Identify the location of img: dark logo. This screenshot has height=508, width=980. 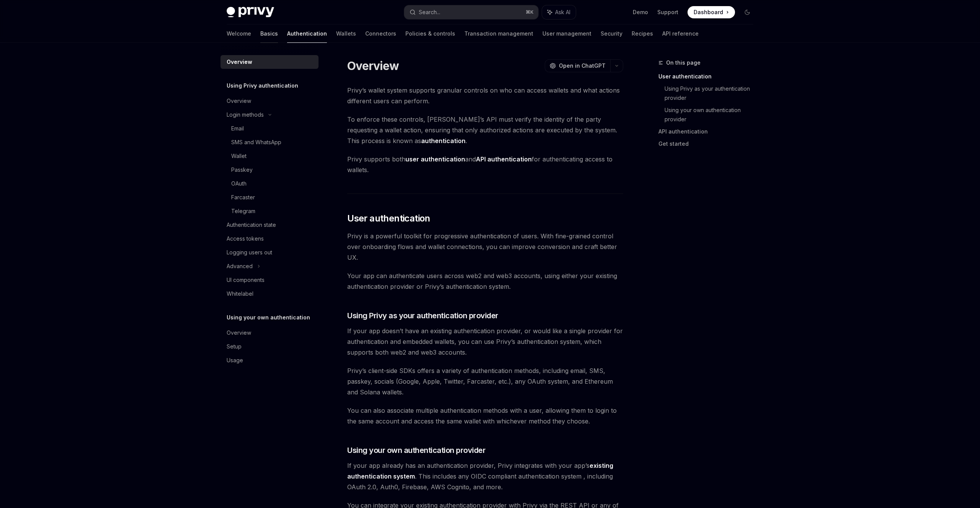
(250, 12).